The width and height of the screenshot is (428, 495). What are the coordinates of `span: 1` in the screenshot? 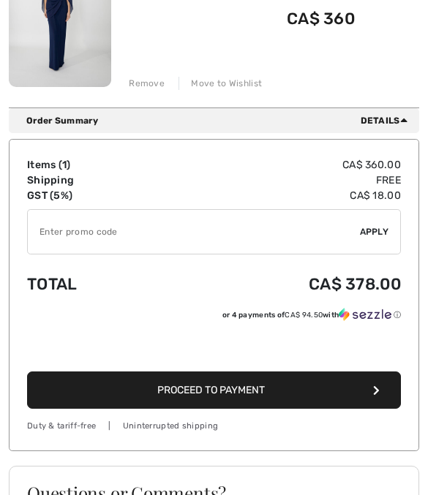 It's located at (64, 165).